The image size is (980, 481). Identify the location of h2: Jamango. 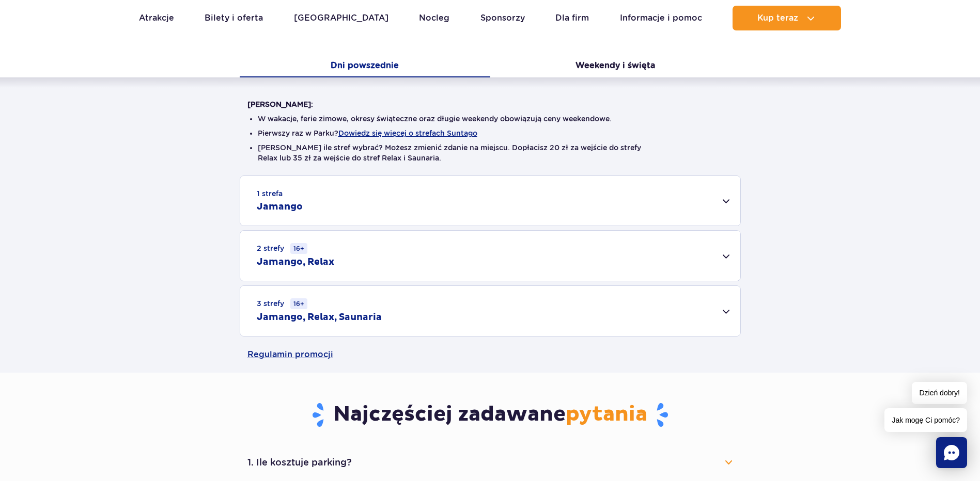
(279, 207).